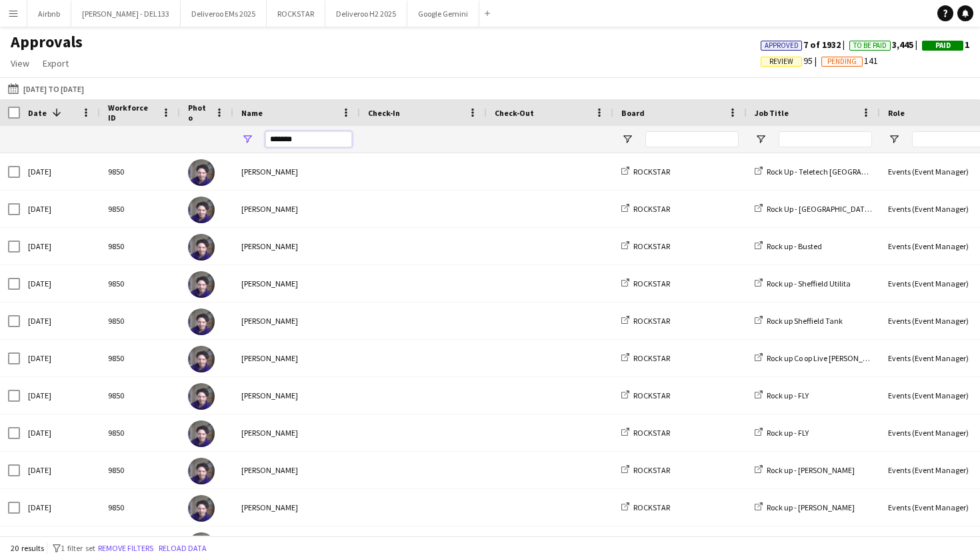  I want to click on span: Role, so click(896, 113).